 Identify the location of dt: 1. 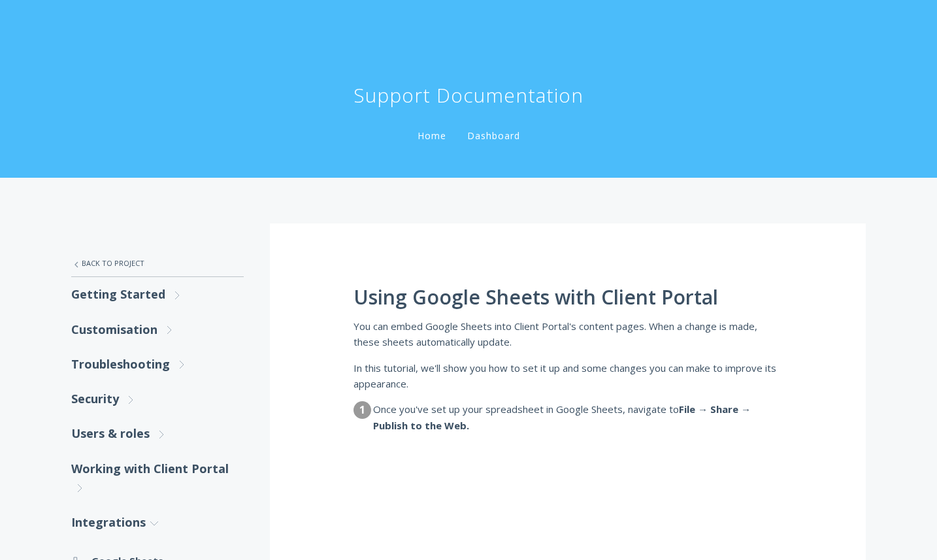
(362, 410).